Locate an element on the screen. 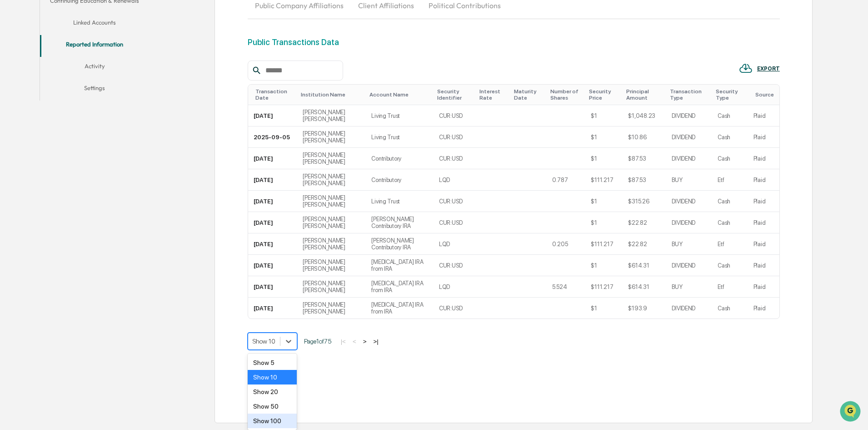 This screenshot has height=430, width=868. div: Show 5 is located at coordinates (272, 363).